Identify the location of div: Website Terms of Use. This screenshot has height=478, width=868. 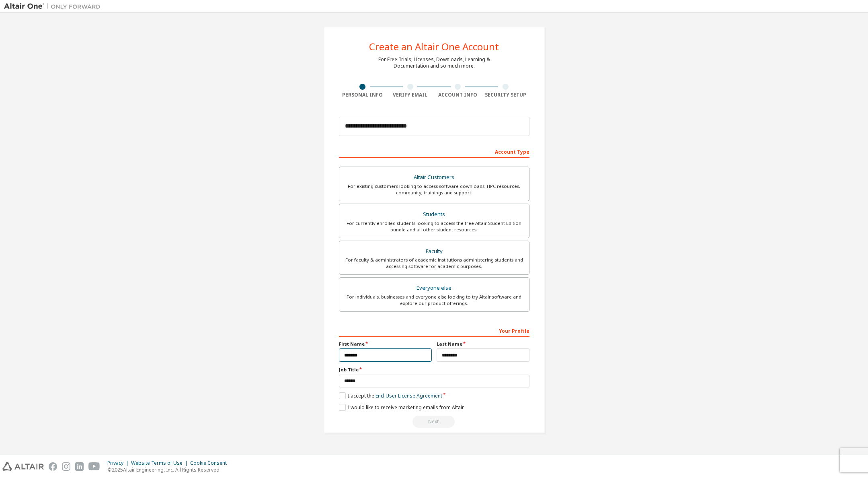
(161, 463).